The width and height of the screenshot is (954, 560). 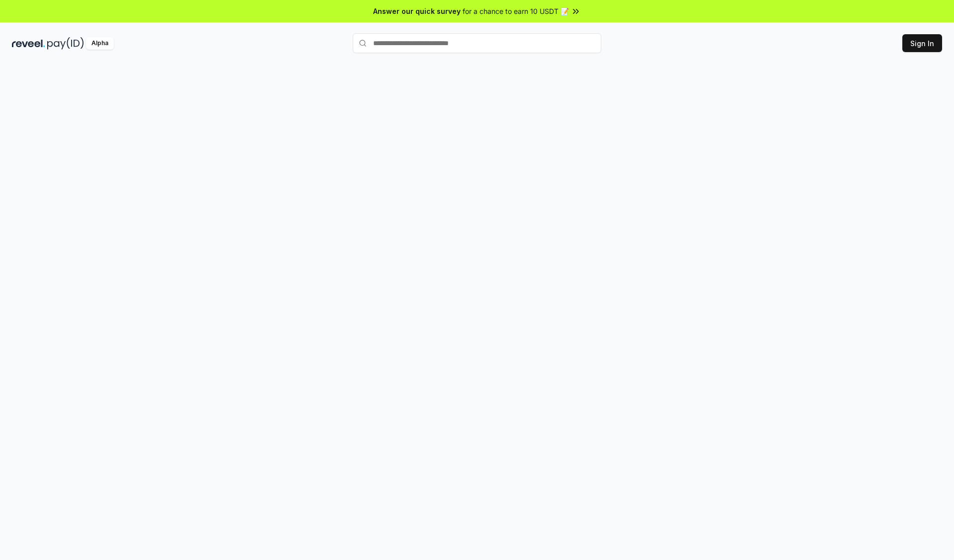 What do you see at coordinates (417, 11) in the screenshot?
I see `span: Answer our quick survey` at bounding box center [417, 11].